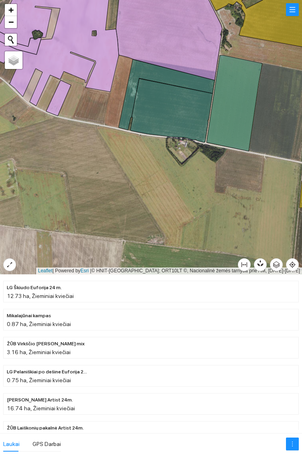 The height and width of the screenshot is (454, 302). I want to click on span: ŽŪB Kriščiūno Artist 24m., so click(40, 399).